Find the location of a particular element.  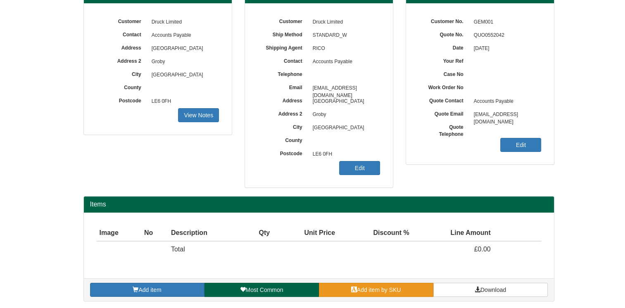

span: £0.00 is located at coordinates (483, 249).